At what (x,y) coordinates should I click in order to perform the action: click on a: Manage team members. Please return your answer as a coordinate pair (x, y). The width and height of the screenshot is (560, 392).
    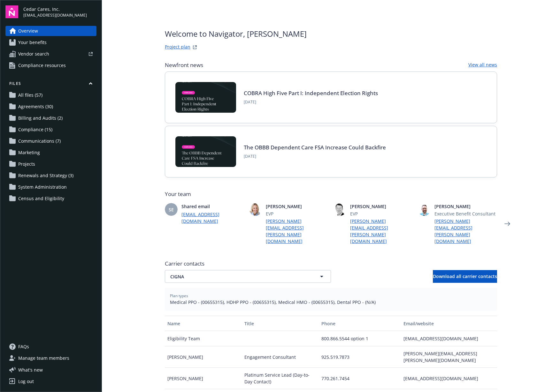
    Looking at the image, I should click on (51, 358).